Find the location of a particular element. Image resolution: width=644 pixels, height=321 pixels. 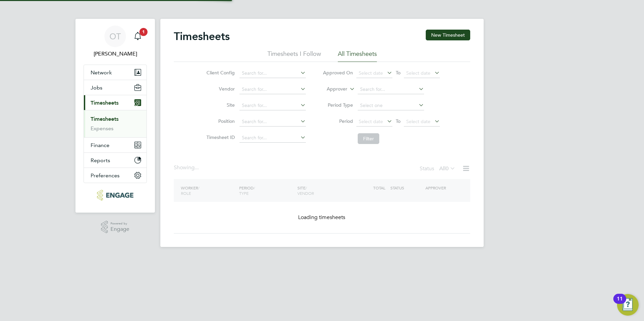

label: Approver is located at coordinates (332, 89).